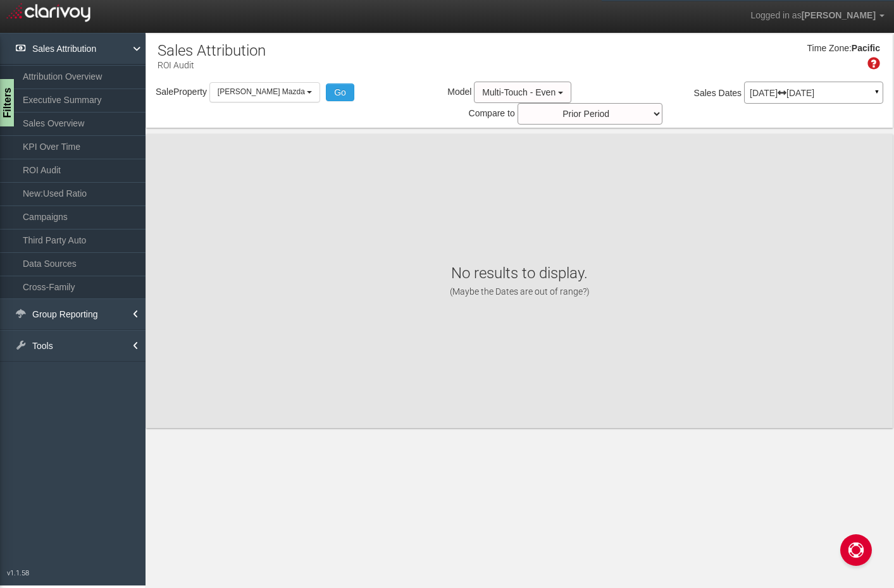 The height and width of the screenshot is (588, 894). Describe the element at coordinates (519, 93) in the screenshot. I see `span: Multi-Touch - Even` at that location.